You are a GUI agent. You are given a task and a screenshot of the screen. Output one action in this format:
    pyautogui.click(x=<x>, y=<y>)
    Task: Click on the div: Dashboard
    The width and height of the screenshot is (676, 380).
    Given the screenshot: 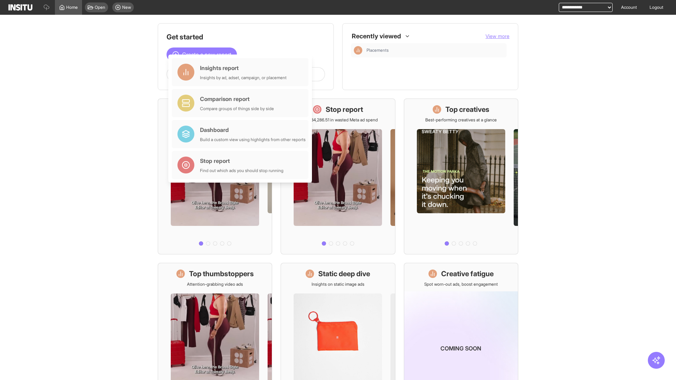 What is the action you would take?
    pyautogui.click(x=253, y=130)
    